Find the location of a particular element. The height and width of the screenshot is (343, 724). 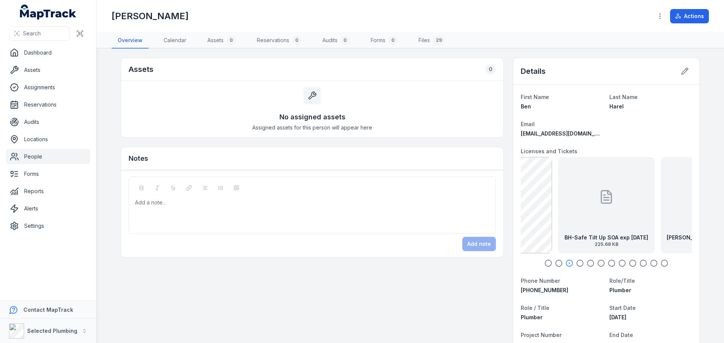

a: Settings is located at coordinates (48, 226).